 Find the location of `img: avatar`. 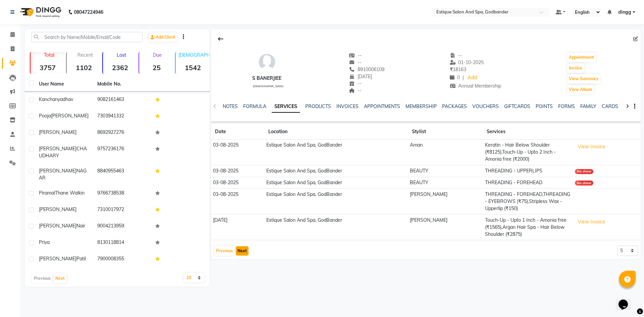

img: avatar is located at coordinates (267, 62).